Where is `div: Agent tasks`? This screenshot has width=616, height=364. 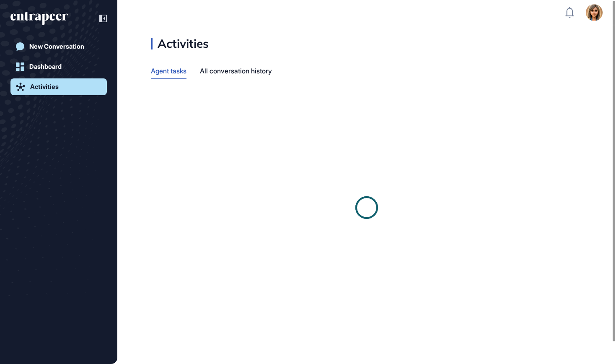
div: Agent tasks is located at coordinates (168, 70).